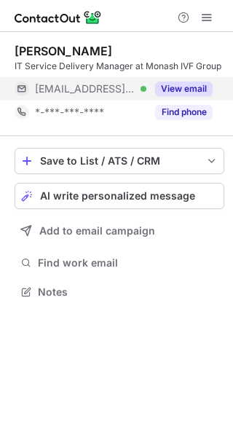 Image resolution: width=233 pixels, height=437 pixels. What do you see at coordinates (119, 231) in the screenshot?
I see `button: Add to email campaign` at bounding box center [119, 231].